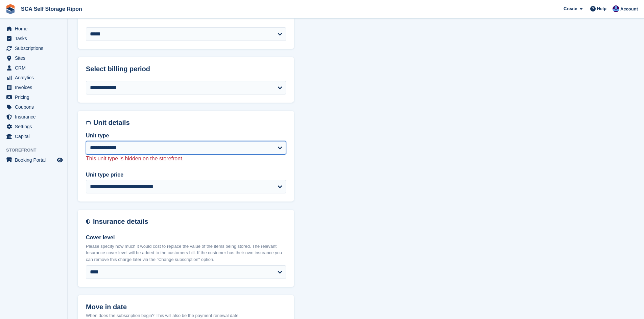  I want to click on a: SCA Self Storage Ripon, so click(51, 9).